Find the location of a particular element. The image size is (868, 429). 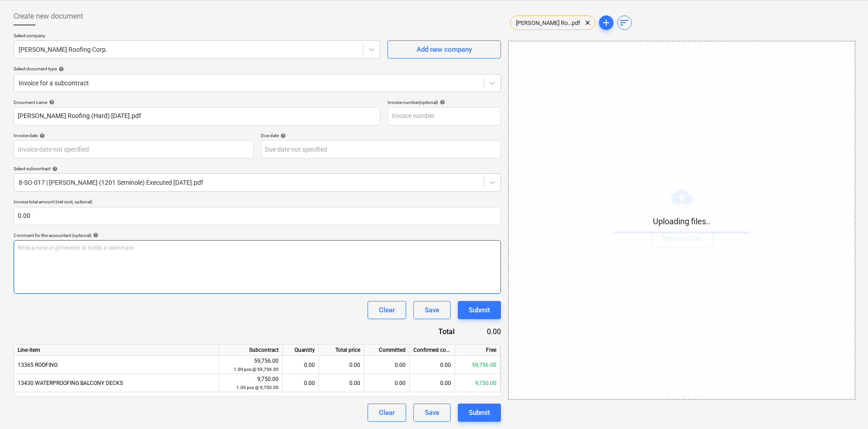

input: Due date not specified is located at coordinates (381, 149).